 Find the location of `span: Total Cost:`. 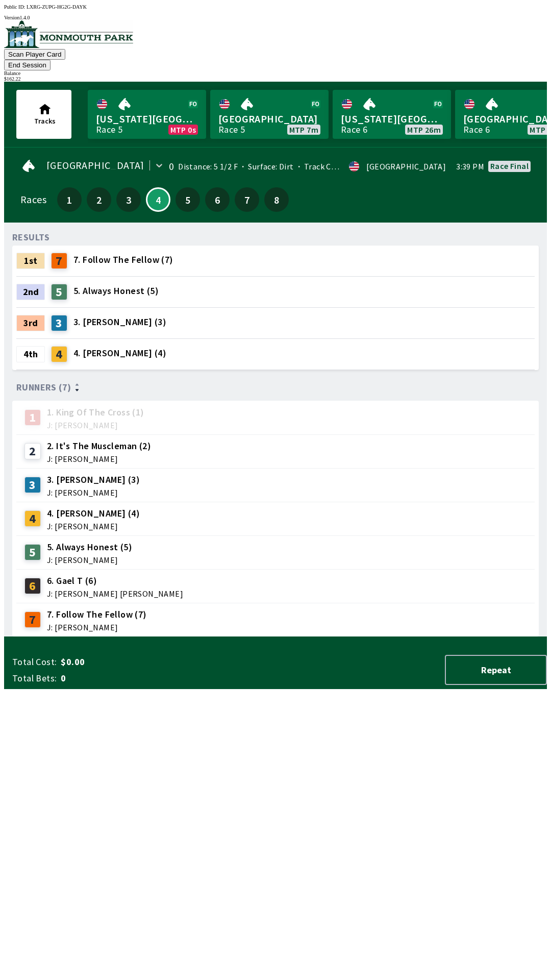

span: Total Cost: is located at coordinates (34, 663).